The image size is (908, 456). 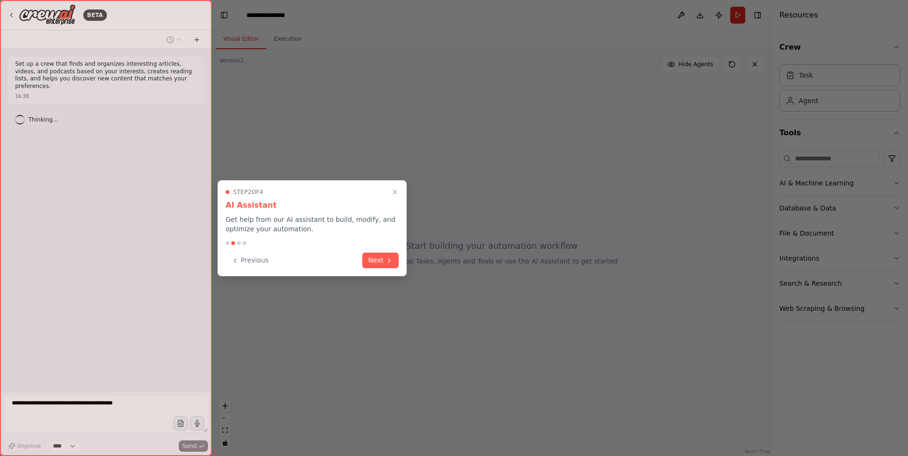 What do you see at coordinates (395, 192) in the screenshot?
I see `button: Close walkthrough` at bounding box center [395, 192].